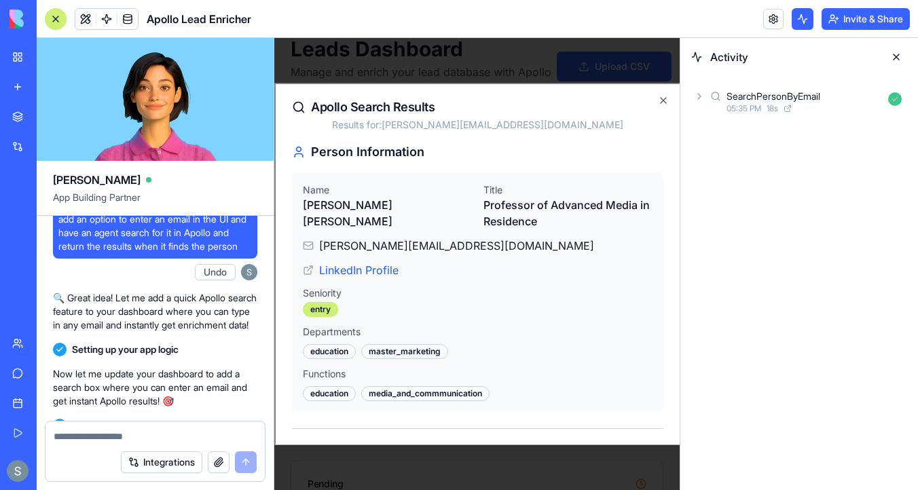 The width and height of the screenshot is (918, 490). I want to click on h3: Person Information, so click(92, 114).